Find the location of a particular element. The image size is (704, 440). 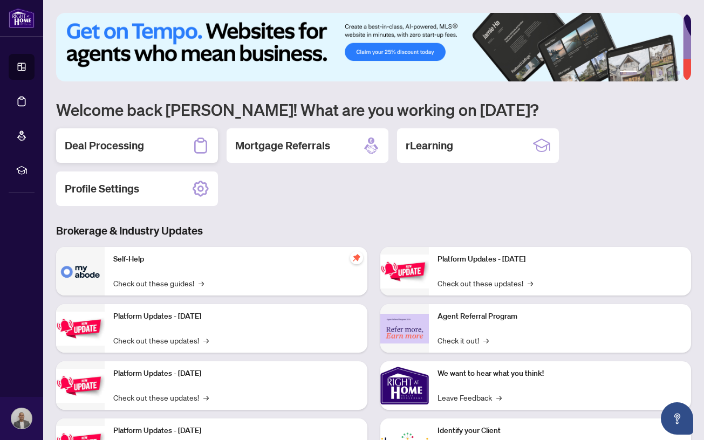

h2: Profile Settings is located at coordinates (102, 189).